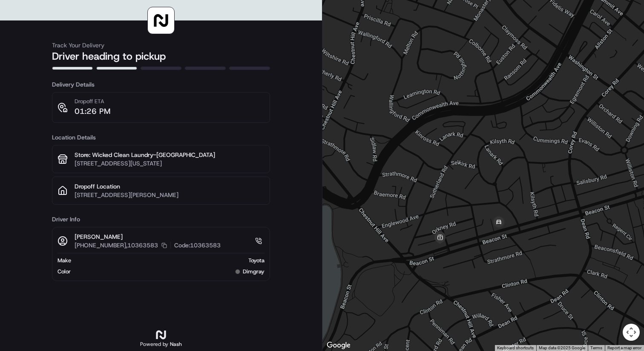 This screenshot has height=351, width=644. I want to click on span: Nash, so click(176, 344).